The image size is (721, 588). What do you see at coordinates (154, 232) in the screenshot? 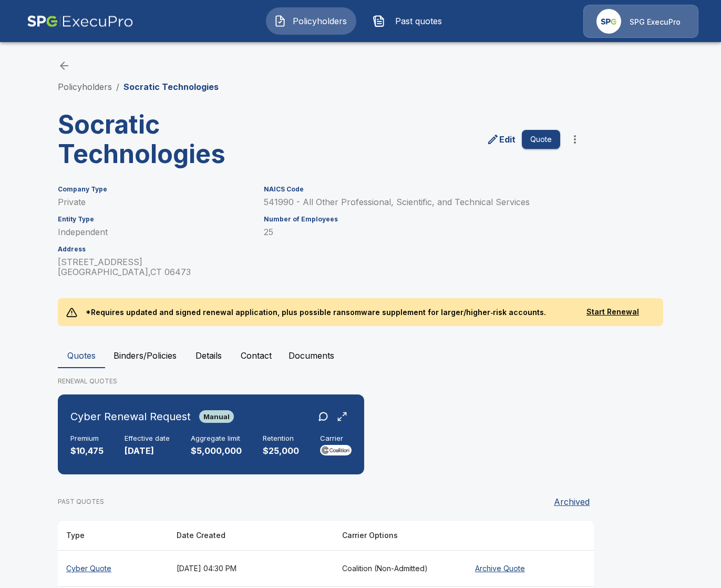
I see `p: Independent` at bounding box center [154, 232].